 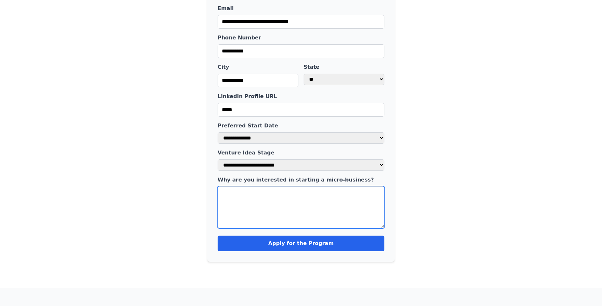 What do you see at coordinates (301, 8) in the screenshot?
I see `label: Email` at bounding box center [301, 8].